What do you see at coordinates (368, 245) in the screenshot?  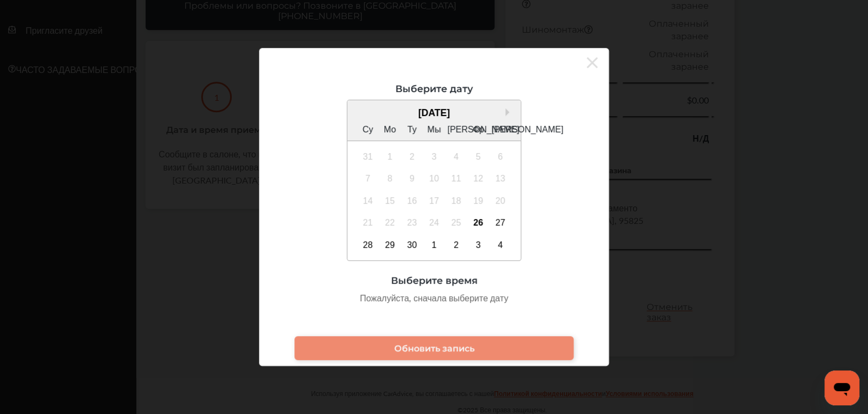 I see `div: Выберите воскресенье, 28 сентября 2025 г.` at bounding box center [368, 245].